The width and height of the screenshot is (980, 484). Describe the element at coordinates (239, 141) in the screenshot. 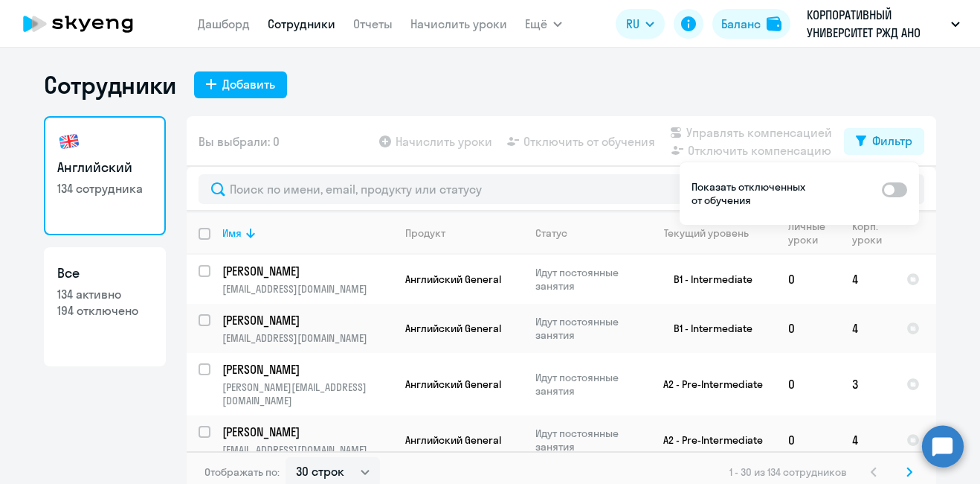

I see `span: Вы выбрали: 0` at that location.